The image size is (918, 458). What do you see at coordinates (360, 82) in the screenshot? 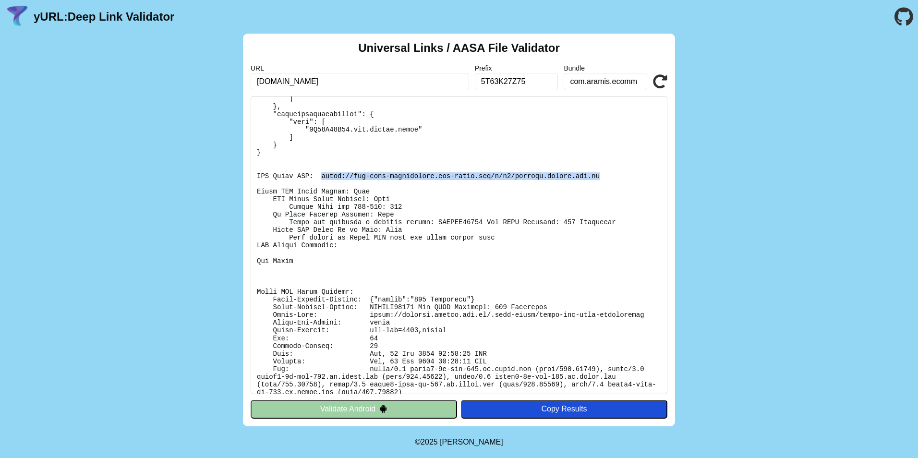
I see `input: Required` at bounding box center [360, 82].